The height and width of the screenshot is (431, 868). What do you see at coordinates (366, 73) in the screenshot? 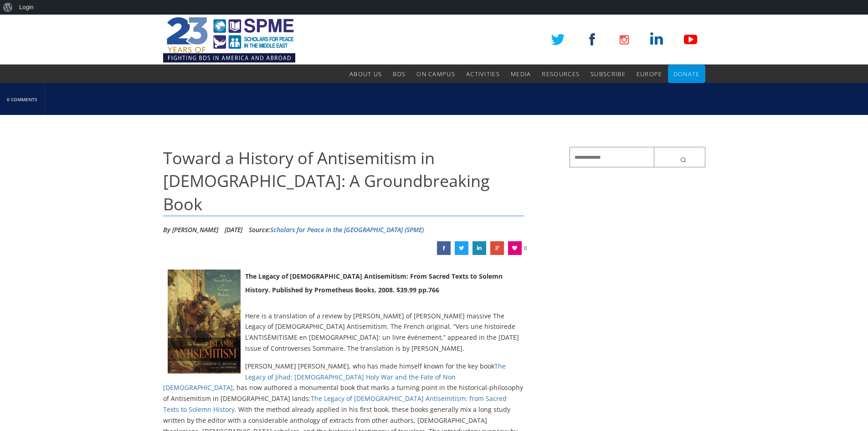
I see `a: About Us` at bounding box center [366, 73].